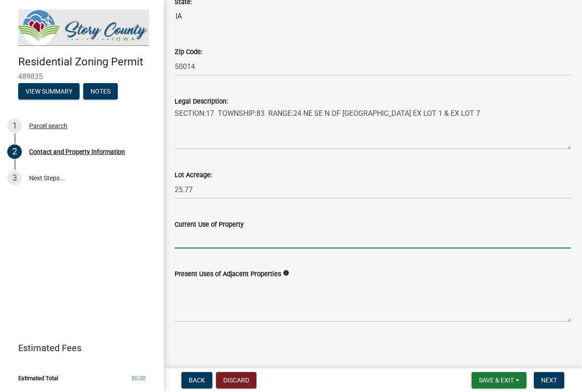 The width and height of the screenshot is (582, 392). I want to click on button: Next, so click(549, 381).